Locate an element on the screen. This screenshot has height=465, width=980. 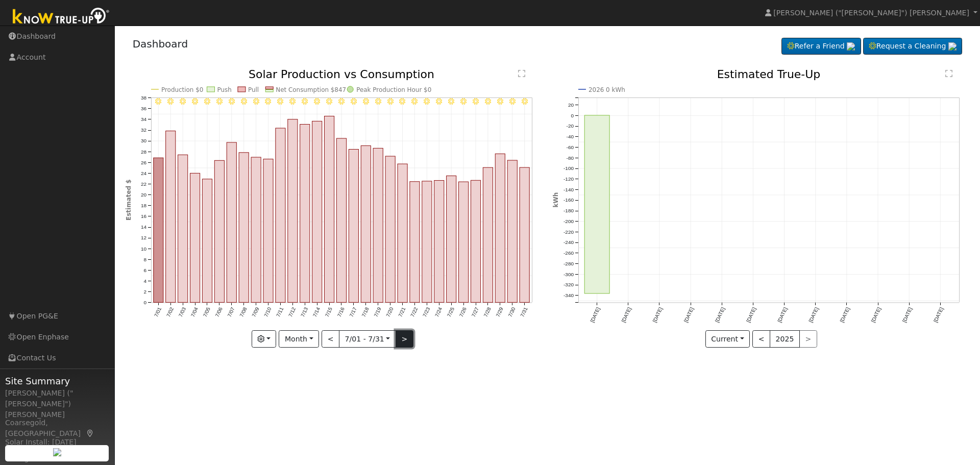
text: 7/21 is located at coordinates (402, 312).